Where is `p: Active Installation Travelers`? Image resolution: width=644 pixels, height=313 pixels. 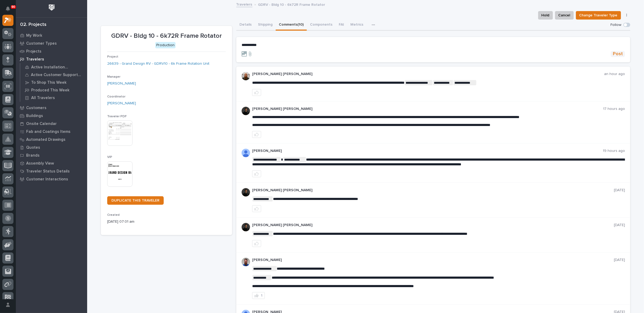 p: Active Installation Travelers is located at coordinates (57, 67).